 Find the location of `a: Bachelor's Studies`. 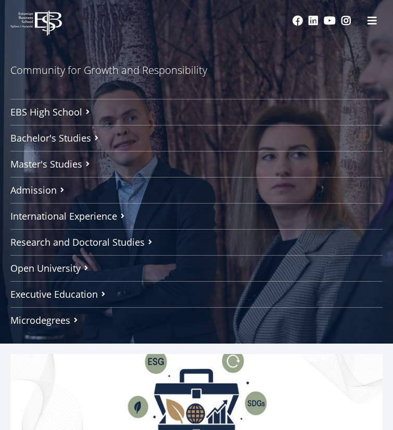

a: Bachelor's Studies is located at coordinates (196, 138).